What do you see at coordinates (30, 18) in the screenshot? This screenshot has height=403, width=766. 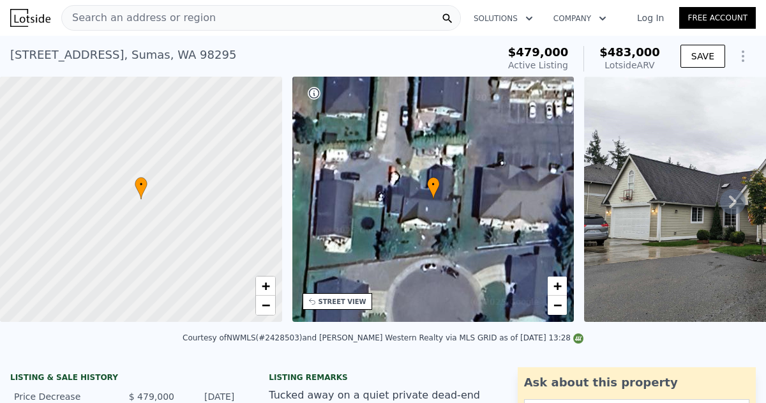 I see `img: Lotside` at bounding box center [30, 18].